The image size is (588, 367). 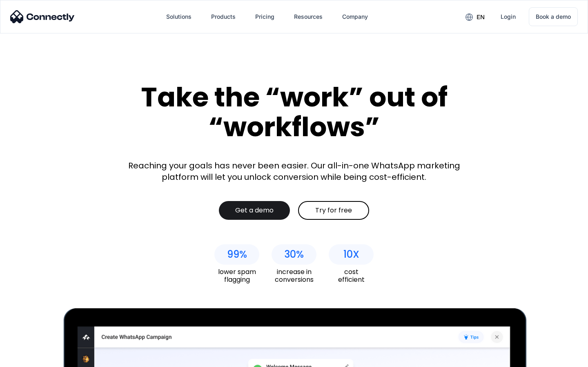 I want to click on a: Get a demo, so click(x=254, y=211).